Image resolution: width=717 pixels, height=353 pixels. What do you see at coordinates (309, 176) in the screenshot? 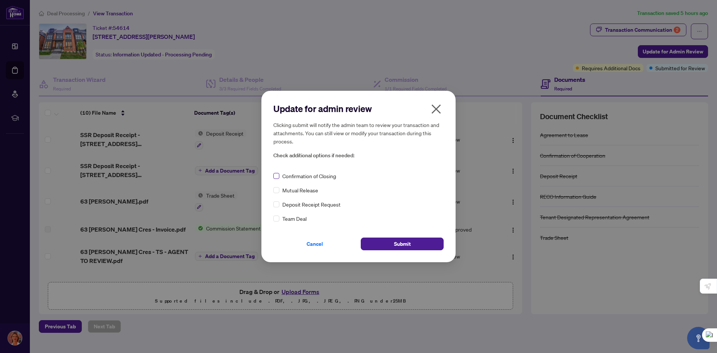
I see `span: Confirmation of Closing` at bounding box center [309, 176].